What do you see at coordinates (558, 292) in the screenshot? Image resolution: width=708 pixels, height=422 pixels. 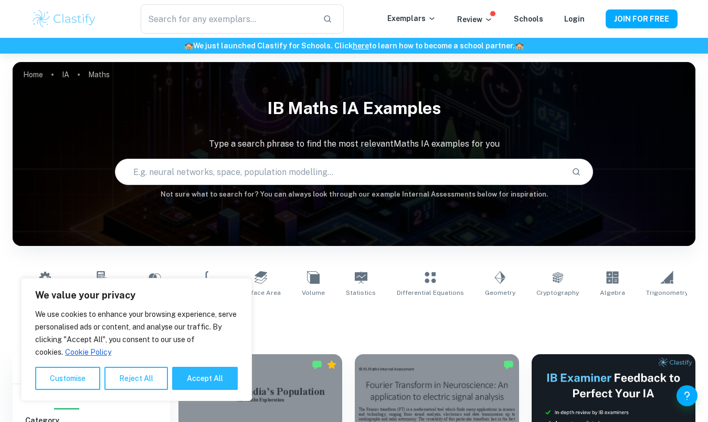 I see `span: Cryptography` at bounding box center [558, 292].